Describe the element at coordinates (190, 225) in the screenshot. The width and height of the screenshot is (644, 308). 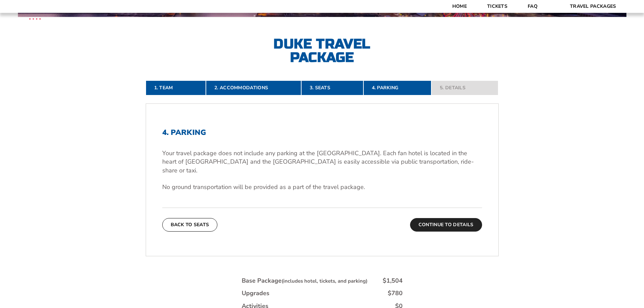
I see `button: Back To Seats` at that location.